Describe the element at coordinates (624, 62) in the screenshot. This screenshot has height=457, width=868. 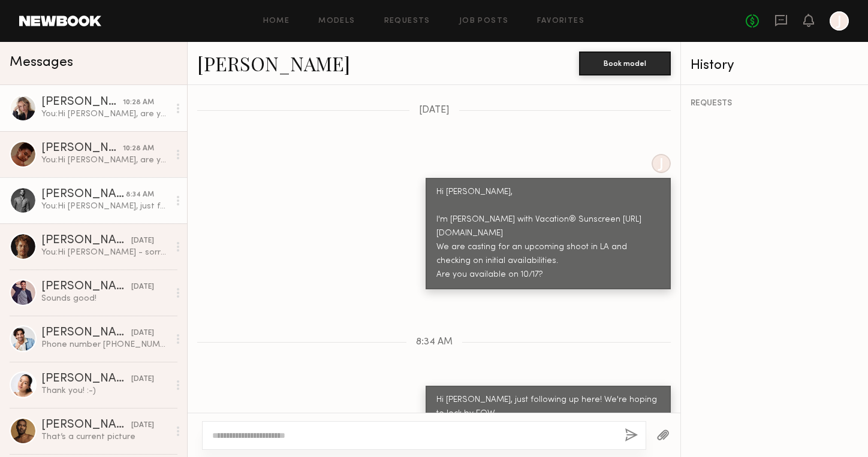
I see `a: Book model` at that location.